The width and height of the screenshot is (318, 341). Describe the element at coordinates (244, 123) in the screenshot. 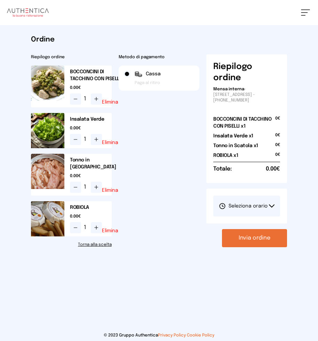

I see `h2: BOCCONCINI DI TACCHINO CON PISELLI x1` at that location.